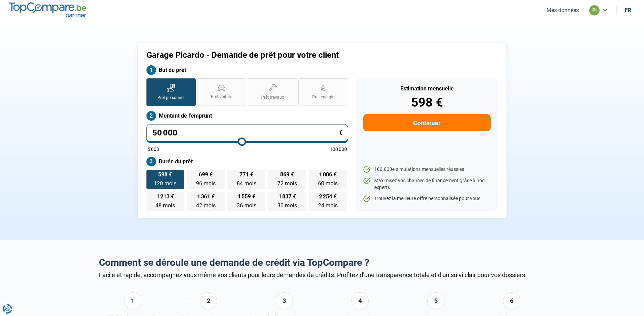  What do you see at coordinates (427, 199) in the screenshot?
I see `li: Trouvez la meilleure offre personnalisée pour vous` at bounding box center [427, 199].